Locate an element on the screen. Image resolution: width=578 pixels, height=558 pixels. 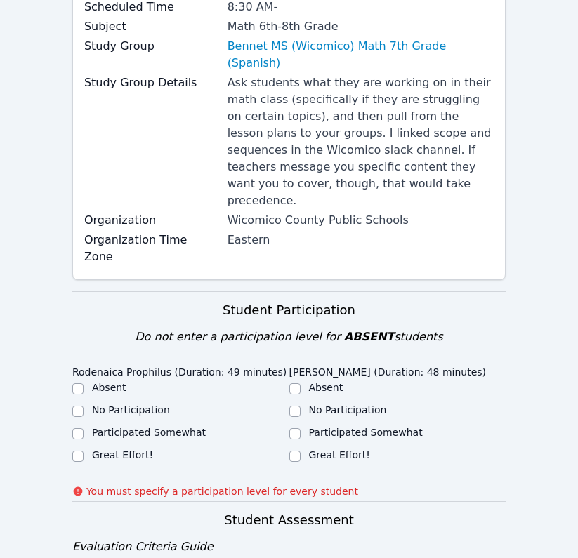
a: Bennet MS (Wicomico) Math 7th Grade (Spanish) is located at coordinates (361, 55).